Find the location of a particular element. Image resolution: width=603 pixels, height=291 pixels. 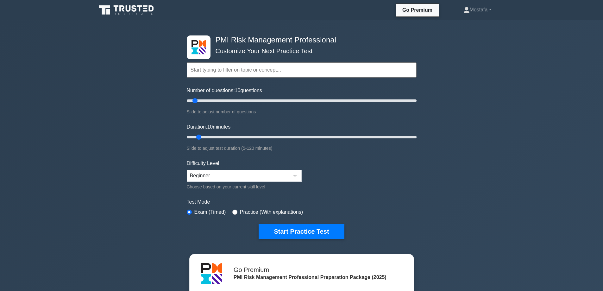

label: Difficulty Level is located at coordinates (203, 163).